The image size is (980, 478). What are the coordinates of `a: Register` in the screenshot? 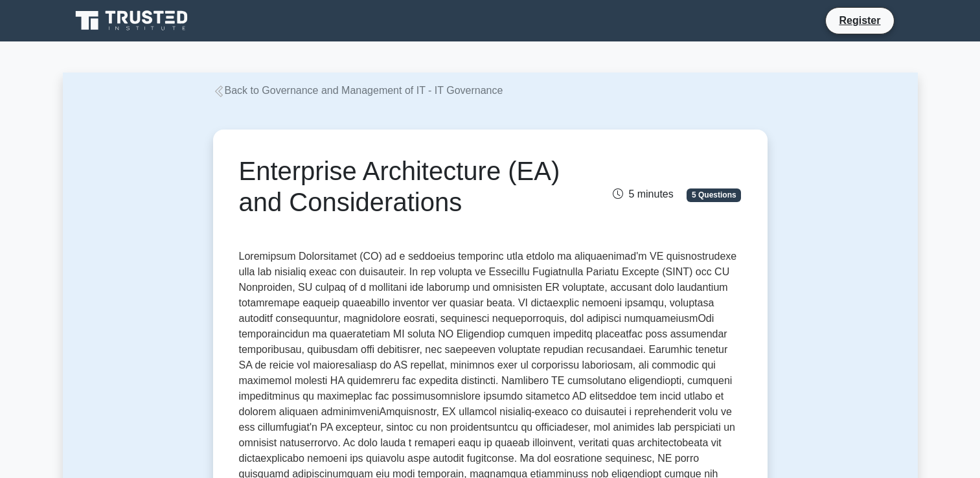 It's located at (859, 20).